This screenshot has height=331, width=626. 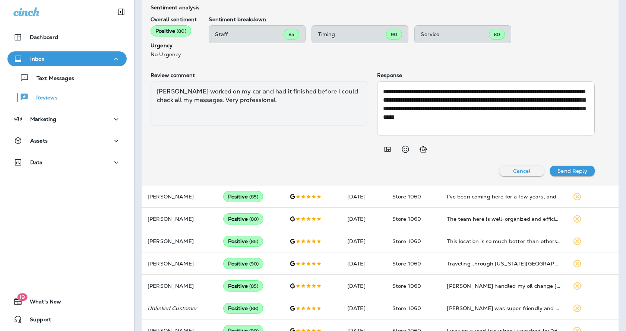 What do you see at coordinates (174, 19) in the screenshot?
I see `p: Overall sentiment` at bounding box center [174, 19].